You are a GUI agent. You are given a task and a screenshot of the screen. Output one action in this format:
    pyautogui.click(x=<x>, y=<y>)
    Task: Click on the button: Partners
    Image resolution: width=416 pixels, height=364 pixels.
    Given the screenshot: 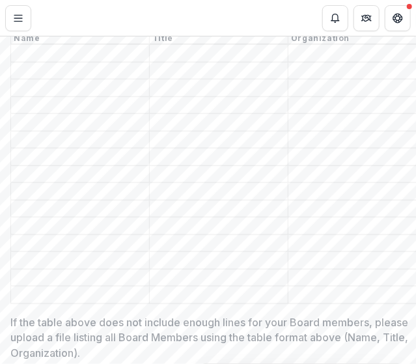 What is the action you would take?
    pyautogui.click(x=367, y=18)
    